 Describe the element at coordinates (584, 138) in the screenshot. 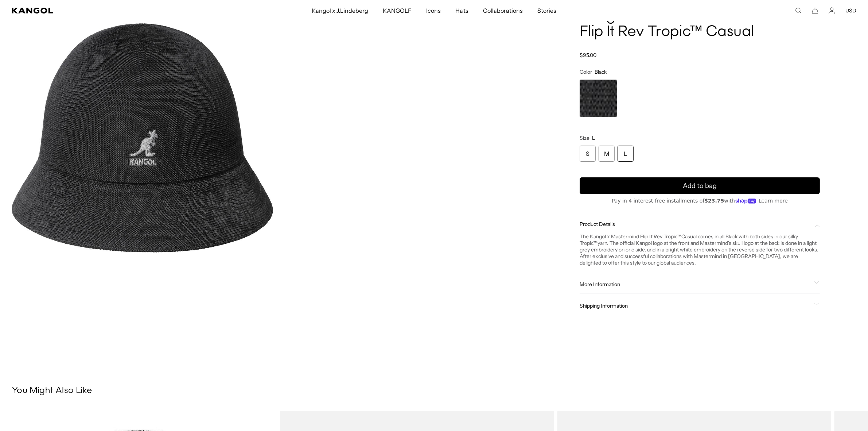

I see `span: Size` at that location.